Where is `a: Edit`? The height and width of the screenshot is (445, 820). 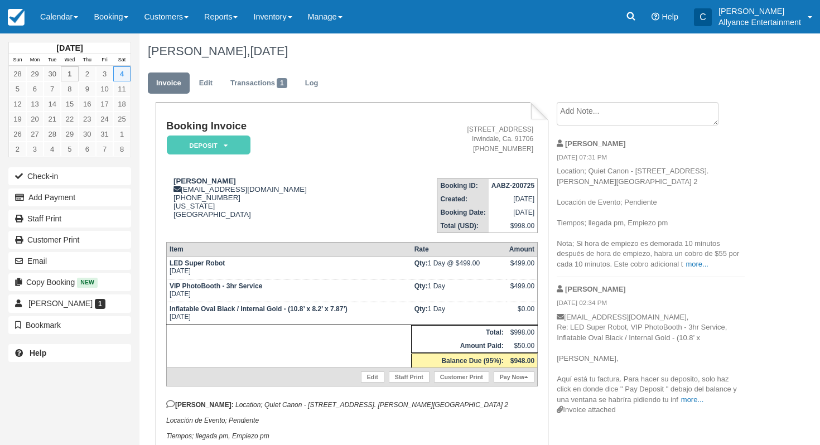 a: Edit is located at coordinates (206, 83).